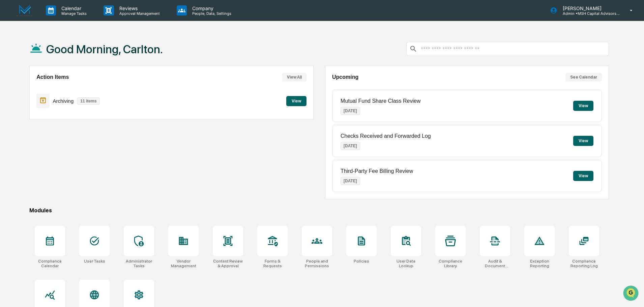 Image resolution: width=644 pixels, height=307 pixels. What do you see at coordinates (296, 100) in the screenshot?
I see `a: View` at bounding box center [296, 100].